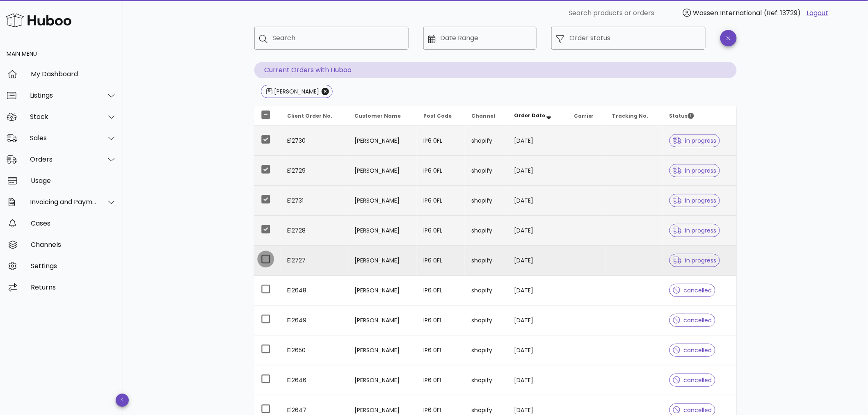 Image resolution: width=868 pixels, height=415 pixels. I want to click on td: E12646, so click(314, 380).